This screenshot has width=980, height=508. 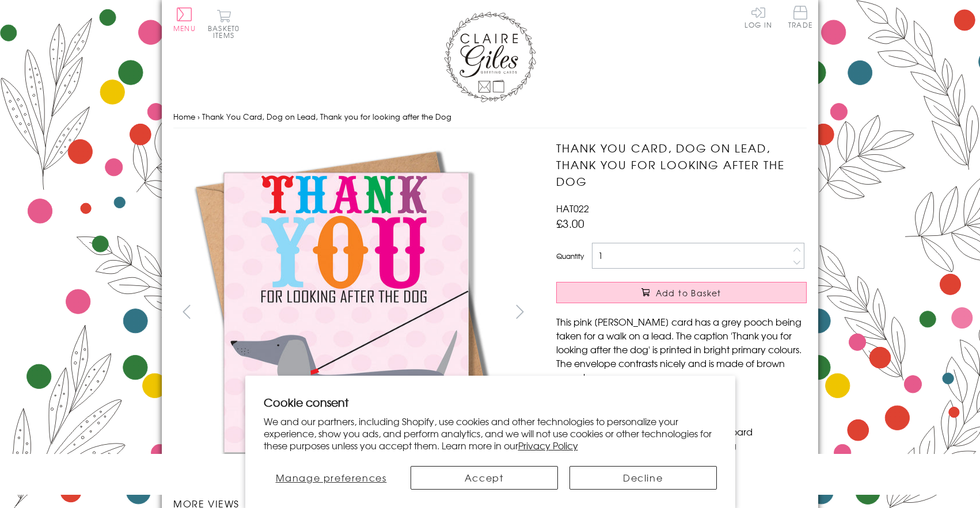 What do you see at coordinates (643, 478) in the screenshot?
I see `button: Decline` at bounding box center [643, 478].